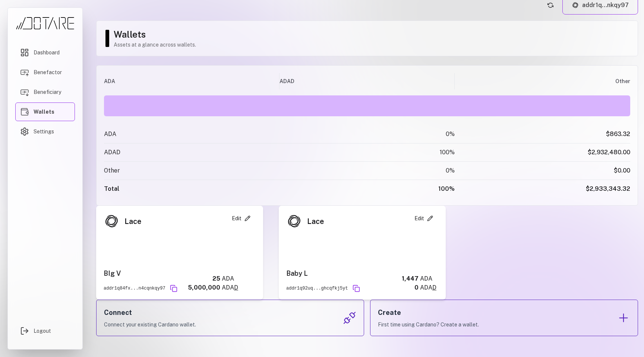 This screenshot has height=357, width=644. I want to click on div: Baby L, so click(323, 274).